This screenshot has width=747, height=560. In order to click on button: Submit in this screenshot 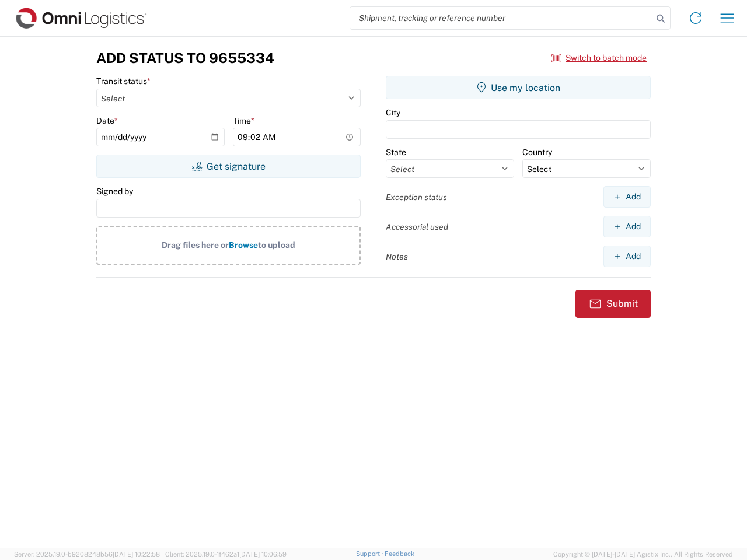, I will do `click(612, 304)`.